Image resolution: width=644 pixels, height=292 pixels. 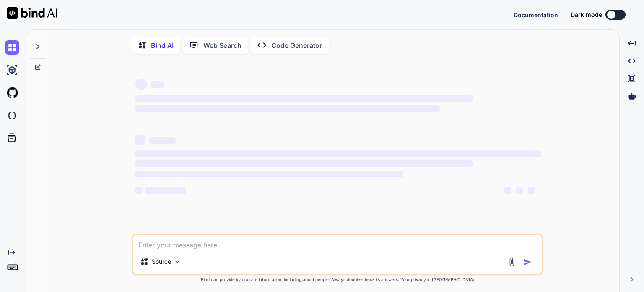 I want to click on img: chat, so click(x=12, y=47).